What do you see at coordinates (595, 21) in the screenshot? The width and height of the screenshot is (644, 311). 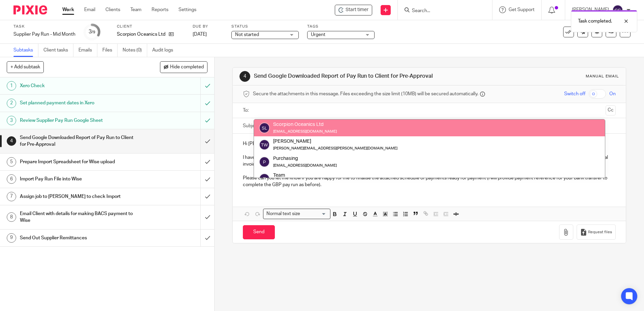 I see `p: Task completed.` at bounding box center [595, 21].